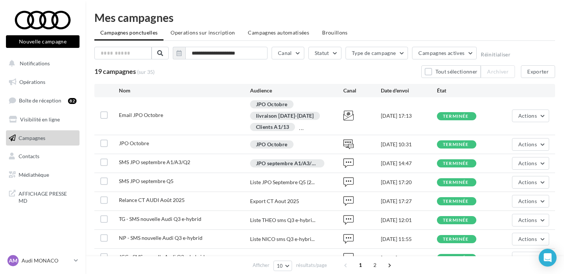 The image size is (564, 274). I want to click on span: (sur 35), so click(146, 72).